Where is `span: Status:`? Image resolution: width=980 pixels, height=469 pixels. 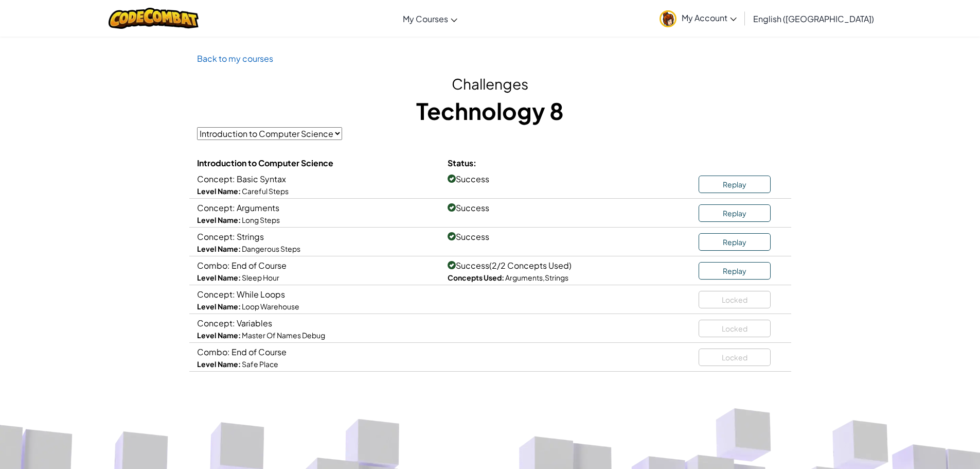 span: Status: is located at coordinates (462, 163).